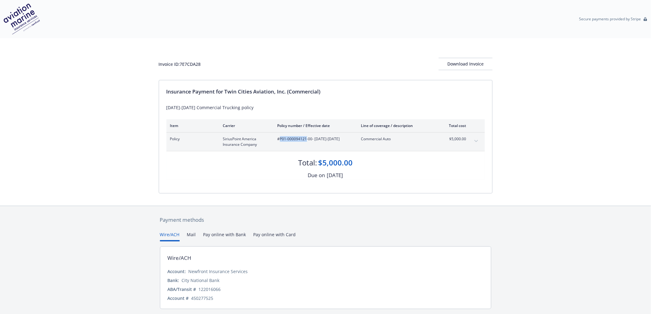 This screenshot has height=314, width=651. What do you see at coordinates (177, 271) in the screenshot?
I see `div: Account:` at bounding box center [177, 271].